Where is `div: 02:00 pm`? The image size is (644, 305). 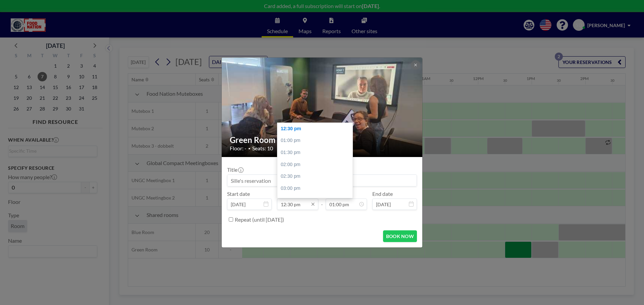
div: 02:00 pm is located at coordinates (317, 164).